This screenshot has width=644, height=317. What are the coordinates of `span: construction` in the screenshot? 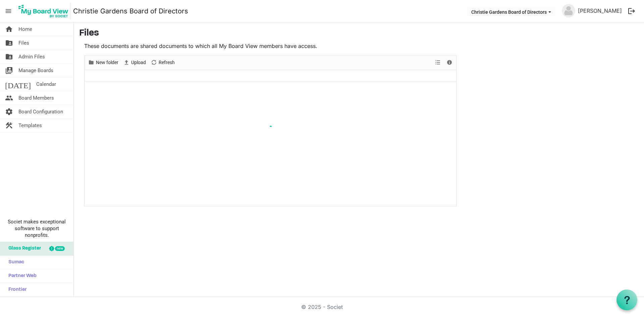 It's located at (9, 125).